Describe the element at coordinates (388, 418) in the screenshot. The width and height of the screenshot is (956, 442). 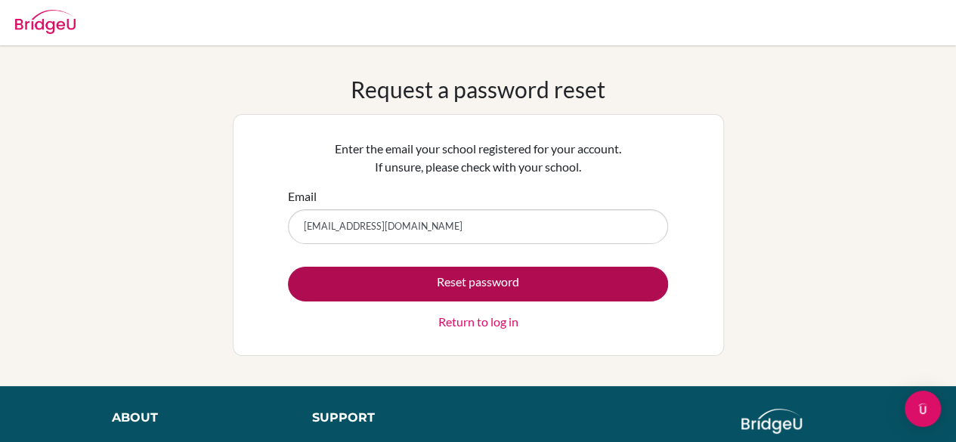
I see `div: Support` at that location.